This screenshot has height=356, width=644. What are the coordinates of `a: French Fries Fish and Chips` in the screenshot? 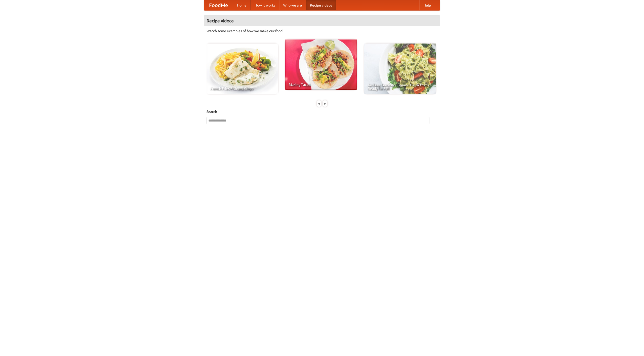 It's located at (242, 68).